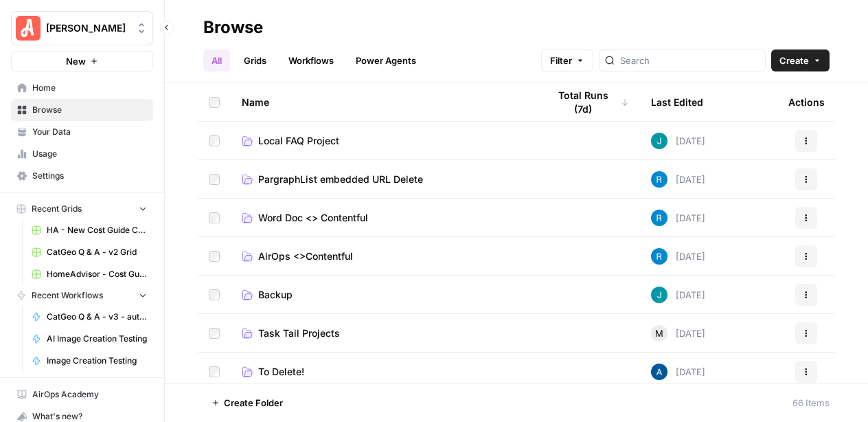 This screenshot has height=422, width=868. What do you see at coordinates (89, 154) in the screenshot?
I see `span: Usage` at bounding box center [89, 154].